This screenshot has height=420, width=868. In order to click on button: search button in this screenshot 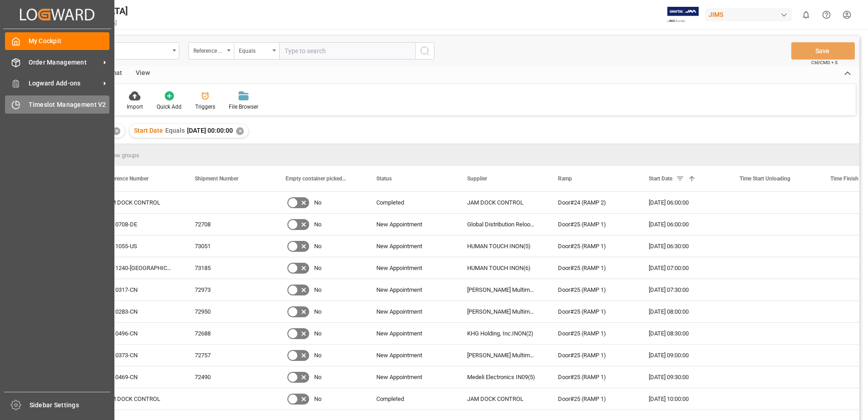, I will do `click(425, 51)`.